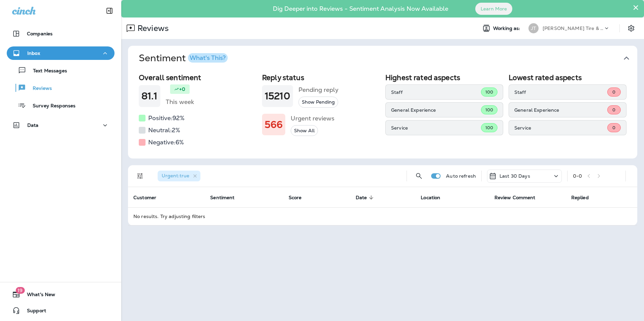  What do you see at coordinates (166, 142) in the screenshot?
I see `h5: Negative: 6 %` at bounding box center [166, 142].